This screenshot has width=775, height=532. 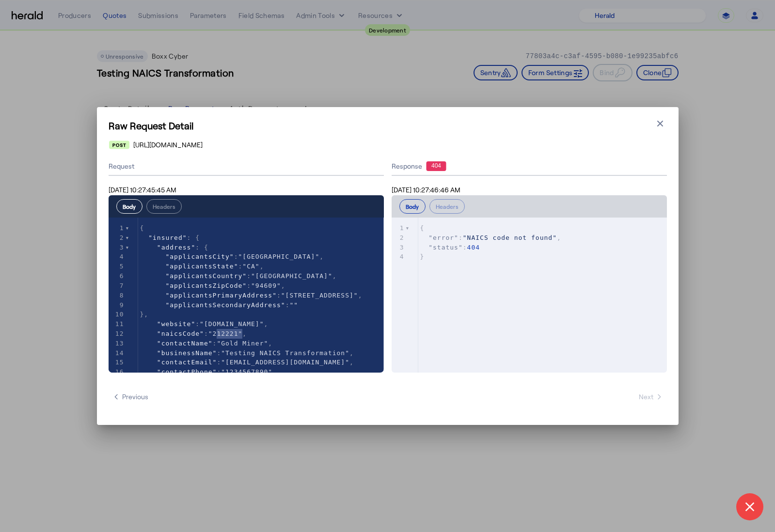 I want to click on div: Response, so click(x=529, y=166).